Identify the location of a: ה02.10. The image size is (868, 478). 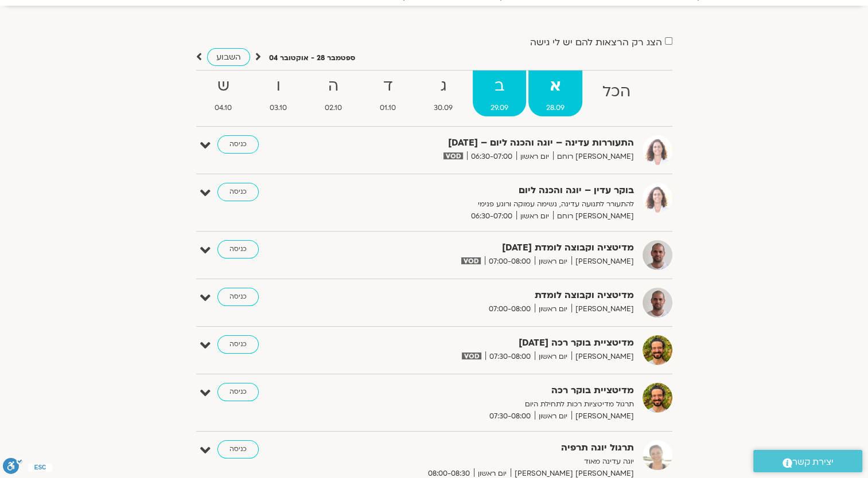
(333, 93).